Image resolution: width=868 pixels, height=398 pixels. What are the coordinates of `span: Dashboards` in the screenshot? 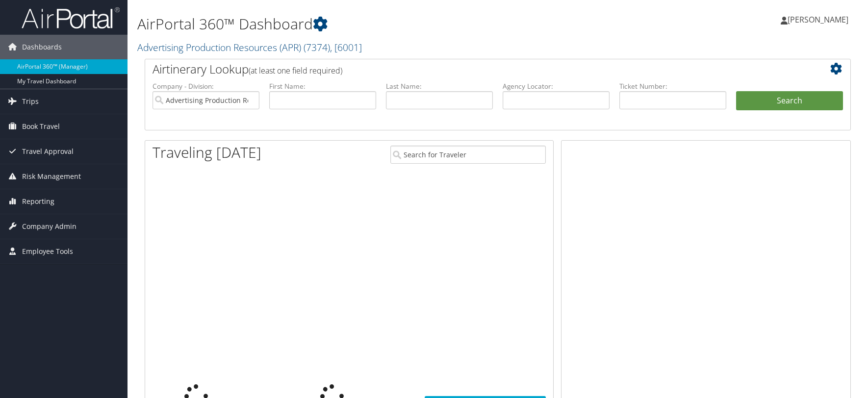 It's located at (42, 47).